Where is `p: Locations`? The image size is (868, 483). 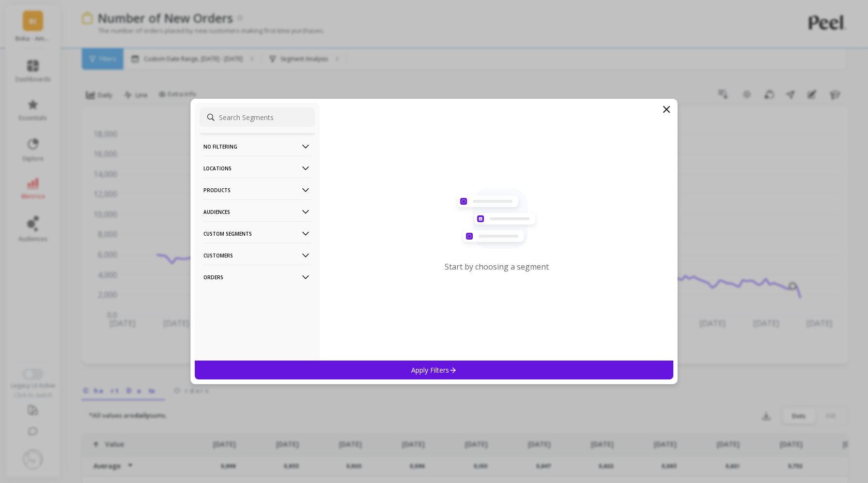 p: Locations is located at coordinates (257, 168).